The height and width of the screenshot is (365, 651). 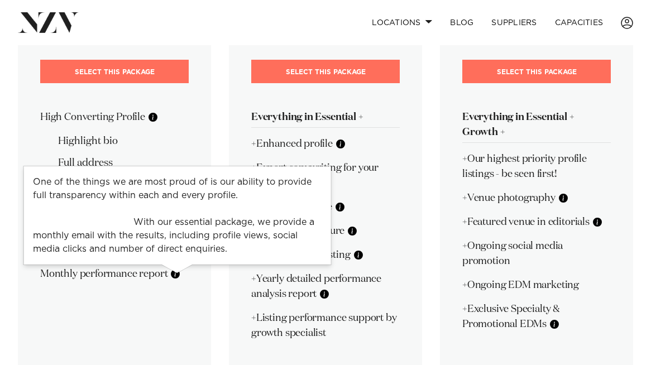 What do you see at coordinates (123, 141) in the screenshot?
I see `li: Highlight bio` at bounding box center [123, 141].